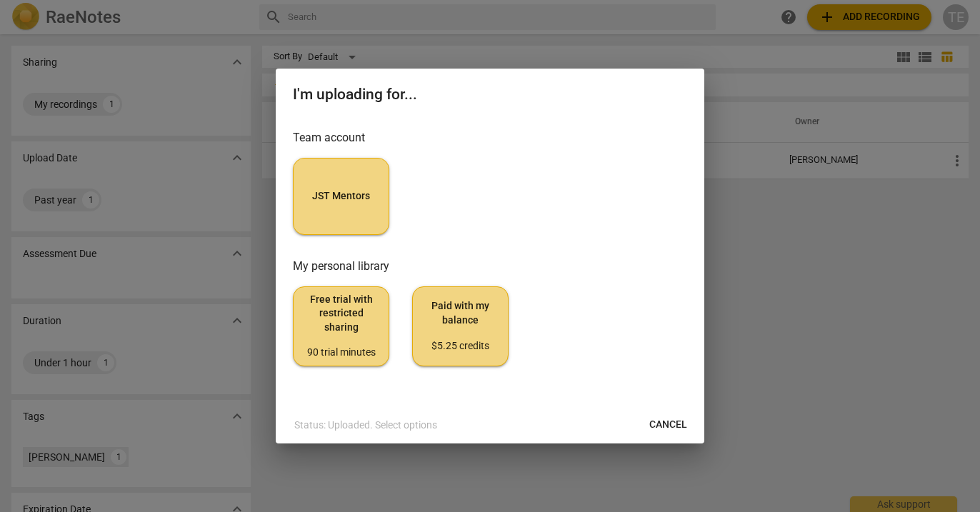 The height and width of the screenshot is (512, 980). Describe the element at coordinates (341, 326) in the screenshot. I see `button: Free trial with restricted sharing90 trial minutes` at that location.